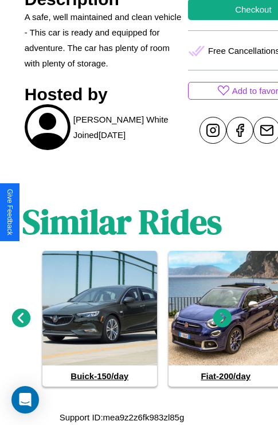 Image resolution: width=278 pixels, height=425 pixels. What do you see at coordinates (100, 376) in the screenshot?
I see `h4: Buick - 150 /day` at bounding box center [100, 376].